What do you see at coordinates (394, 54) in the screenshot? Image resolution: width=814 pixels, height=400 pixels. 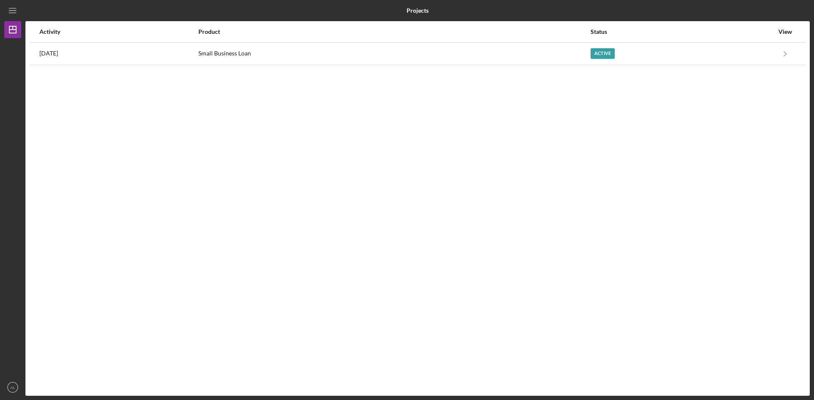 I see `div: Small Business Loan` at bounding box center [394, 54].